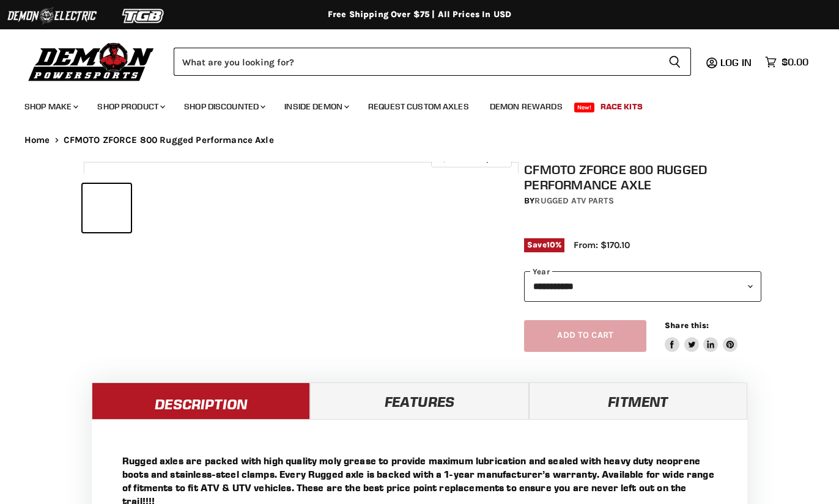  I want to click on a: Request Custom Axles, so click(419, 106).